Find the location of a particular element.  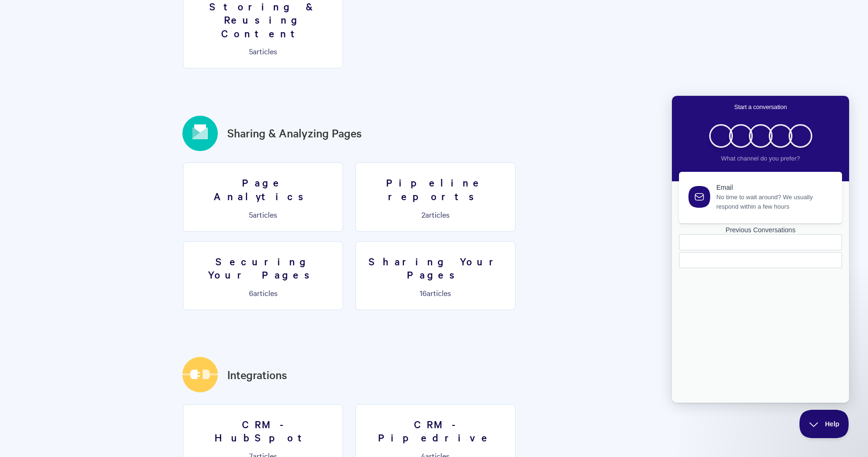

a: Securing Your Pages 6articles is located at coordinates (263, 276).